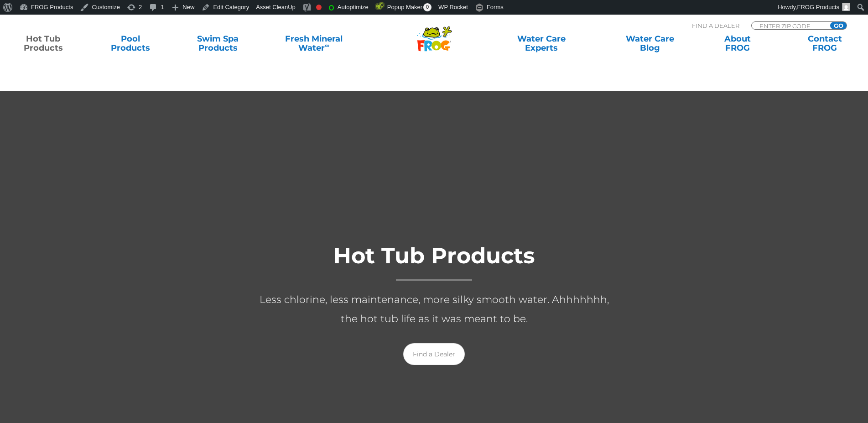 The height and width of the screenshot is (423, 868). Describe the element at coordinates (715, 26) in the screenshot. I see `p: Find A Dealer` at that location.